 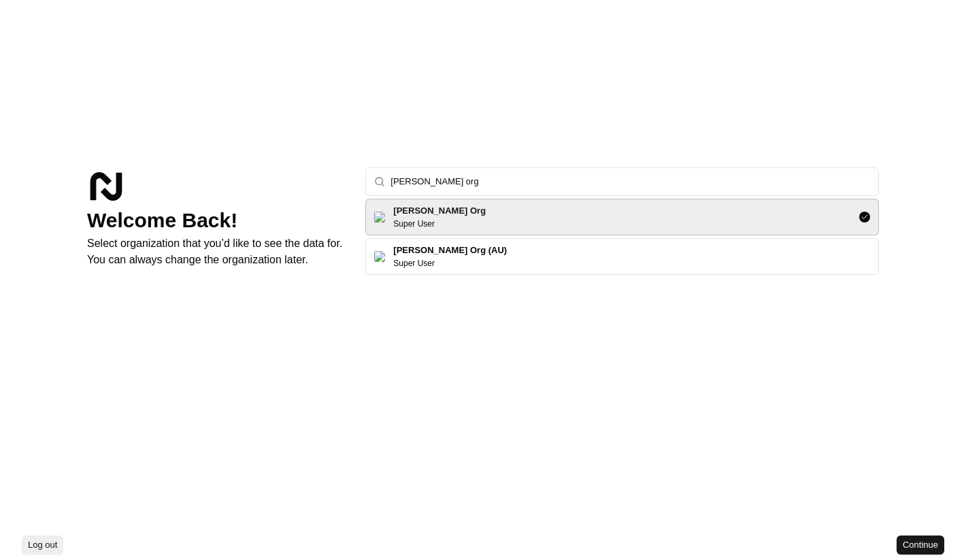 I want to click on img: Flag of au, so click(x=380, y=257).